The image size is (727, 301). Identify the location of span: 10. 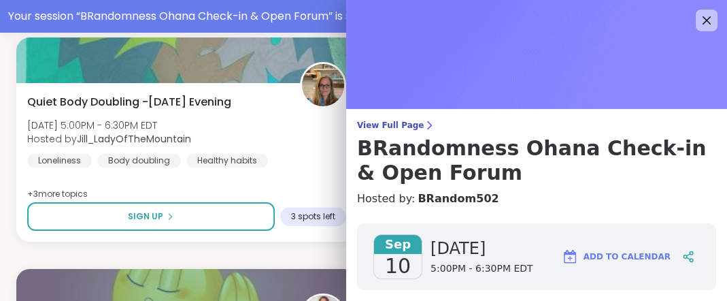
(398, 266).